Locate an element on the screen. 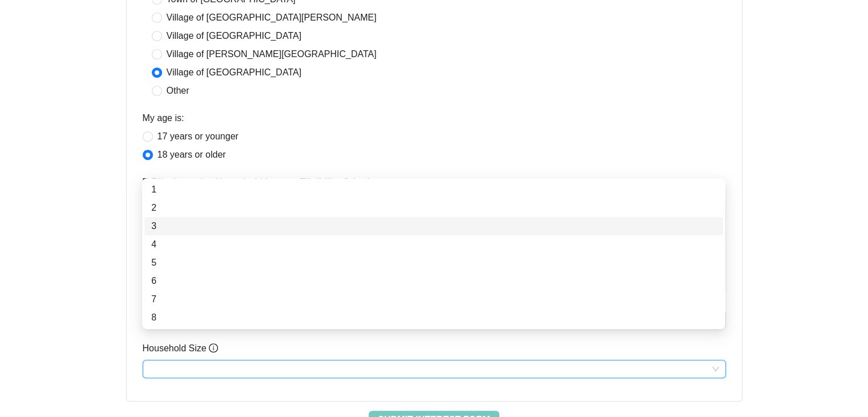 This screenshot has width=868, height=417. div: 6 is located at coordinates (434, 281).